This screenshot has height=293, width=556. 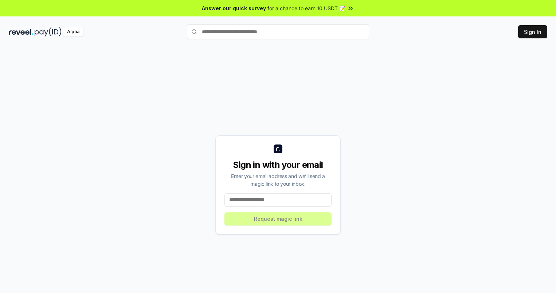 What do you see at coordinates (73, 32) in the screenshot?
I see `div: Alpha` at bounding box center [73, 32].